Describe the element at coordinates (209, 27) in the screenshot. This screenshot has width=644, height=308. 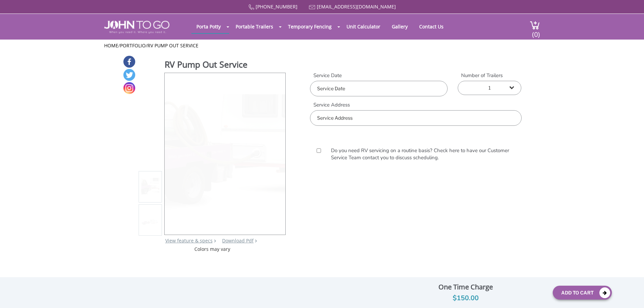
I see `a: Porta Potty` at that location.